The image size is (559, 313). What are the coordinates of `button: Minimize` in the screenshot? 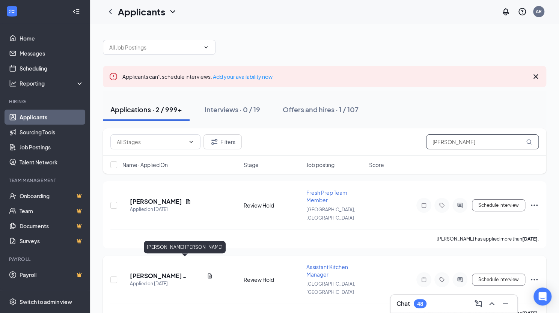 It's located at (506, 304).